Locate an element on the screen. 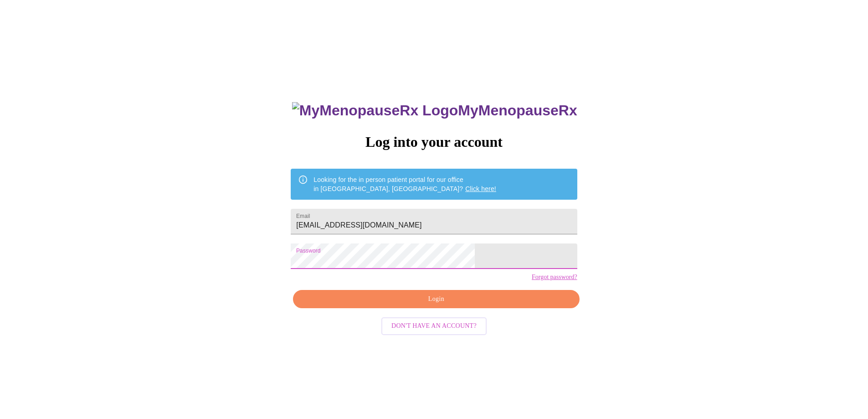 Image resolution: width=868 pixels, height=419 pixels. span: Don't have an account? is located at coordinates (434, 326).